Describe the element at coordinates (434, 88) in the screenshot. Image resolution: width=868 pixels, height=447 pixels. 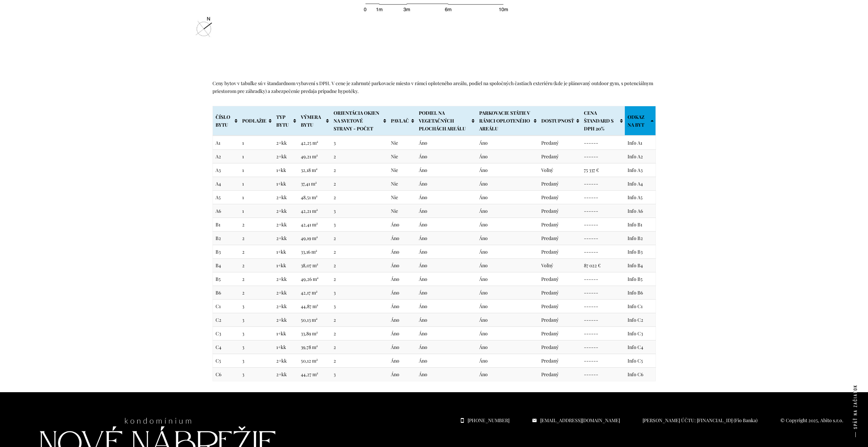
I see `p: Ceny bytov v tabuľke sú v štandardnom vybavení s DPH. V cene je zahrnuté parkovacie miesto v rámc...` at that location.